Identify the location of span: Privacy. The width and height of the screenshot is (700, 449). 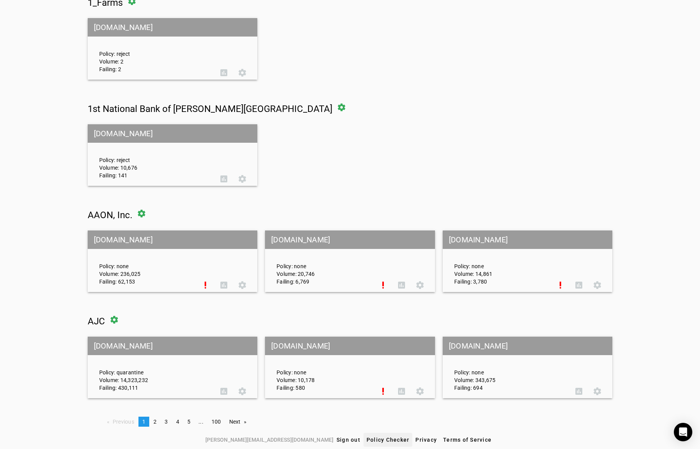
(426, 440).